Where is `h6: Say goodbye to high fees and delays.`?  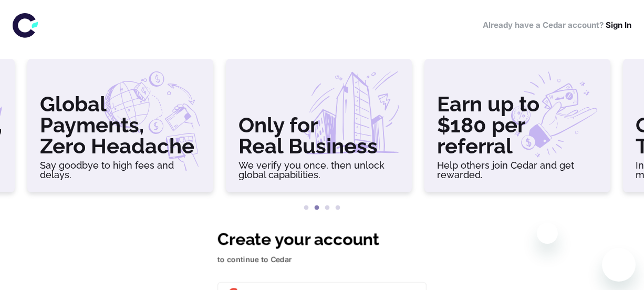
h6: Say goodbye to high fees and delays. is located at coordinates (120, 170).